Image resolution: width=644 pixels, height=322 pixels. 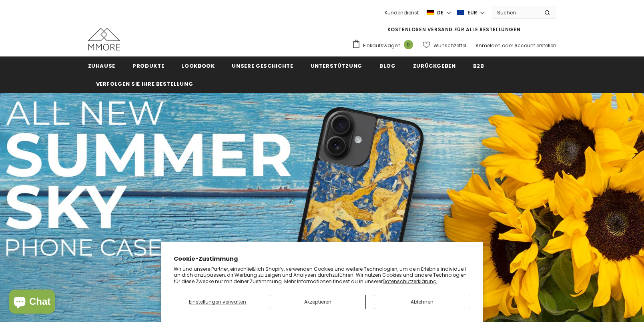 I want to click on h2: Cookie-Zustimmung, so click(x=322, y=259).